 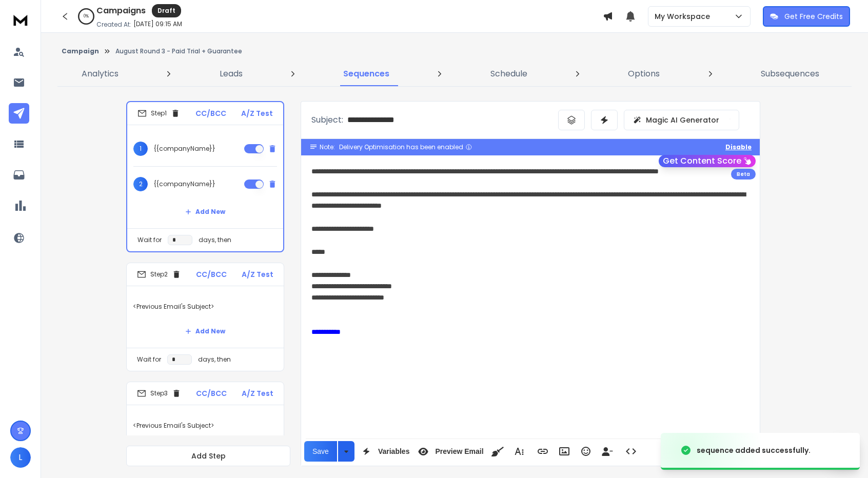 What do you see at coordinates (406, 147) in the screenshot?
I see `div: Delivery Optimisation has been enabled` at bounding box center [406, 147].